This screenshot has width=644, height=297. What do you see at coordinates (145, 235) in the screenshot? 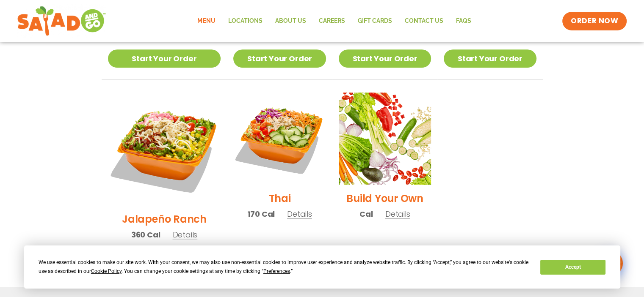
I see `span: 360 Cal` at bounding box center [145, 235].